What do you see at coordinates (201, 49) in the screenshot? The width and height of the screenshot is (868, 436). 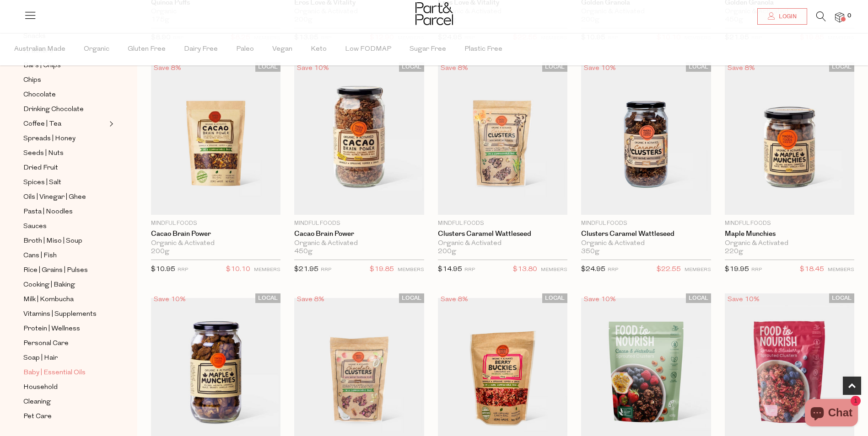 I see `span: Dairy Free` at bounding box center [201, 49].